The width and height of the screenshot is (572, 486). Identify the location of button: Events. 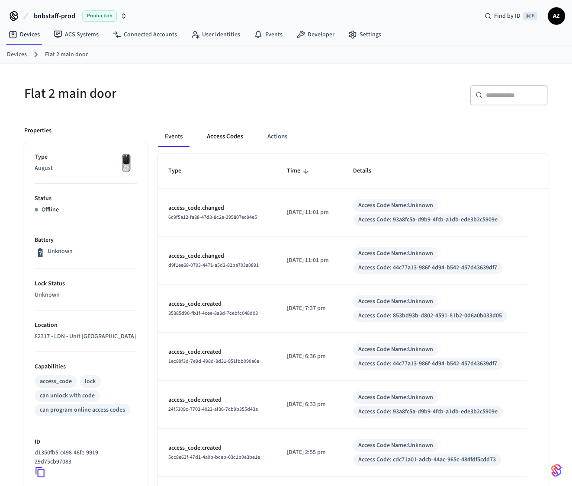
(173, 137).